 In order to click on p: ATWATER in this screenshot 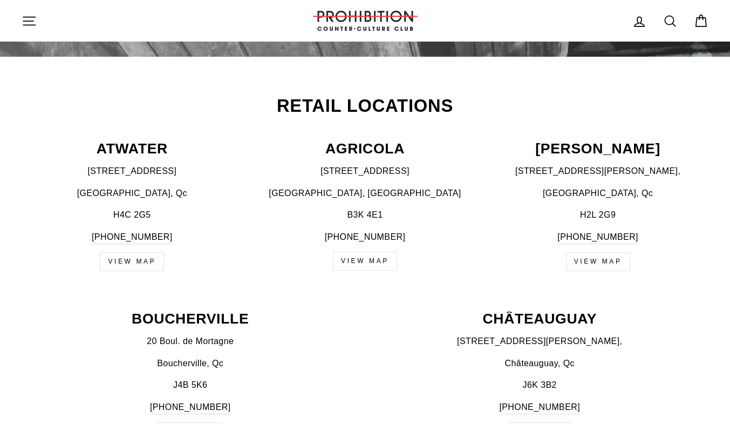, I will do `click(132, 148)`.